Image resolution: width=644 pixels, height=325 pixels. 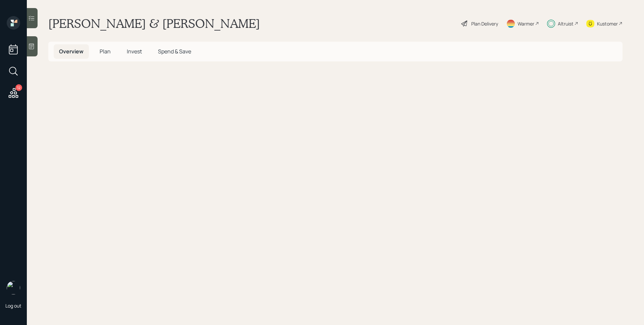 What do you see at coordinates (105, 51) in the screenshot?
I see `span: Plan` at bounding box center [105, 51].